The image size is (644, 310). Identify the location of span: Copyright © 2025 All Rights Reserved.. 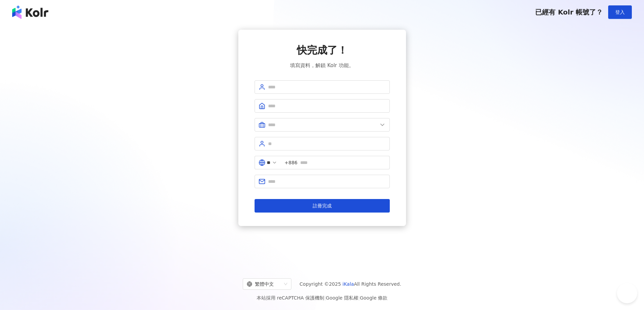
(350, 284).